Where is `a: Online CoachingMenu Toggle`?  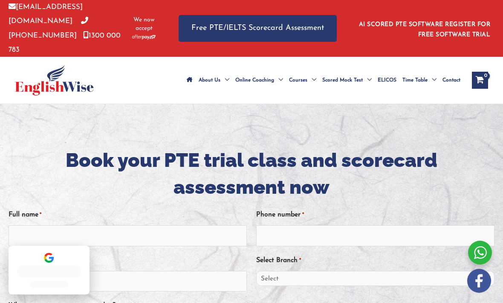 a: Online CoachingMenu Toggle is located at coordinates (259, 80).